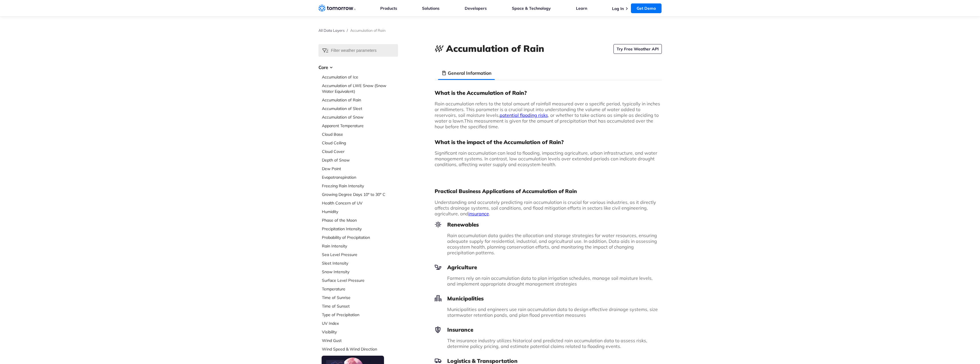  I want to click on h2: Practical Business Applications of Accumulation of Rain, so click(548, 191).